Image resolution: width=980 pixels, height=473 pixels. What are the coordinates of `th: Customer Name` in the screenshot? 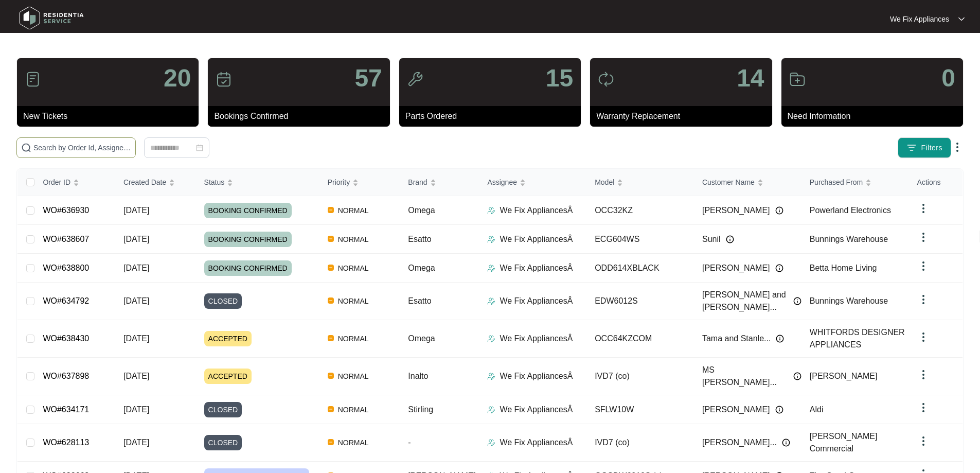 It's located at (747, 182).